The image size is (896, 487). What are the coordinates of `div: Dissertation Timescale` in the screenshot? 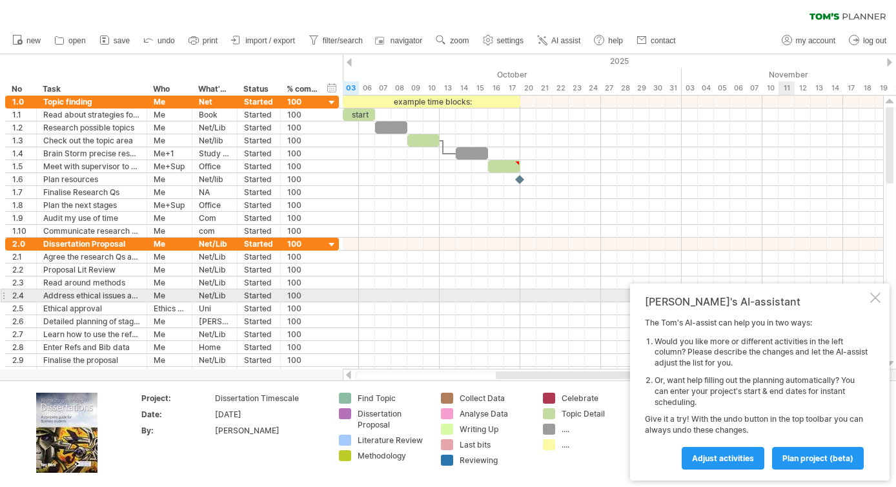 It's located at (269, 398).